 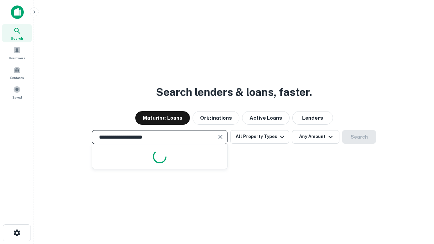 What do you see at coordinates (17, 73) in the screenshot?
I see `a: Contacts` at bounding box center [17, 73].